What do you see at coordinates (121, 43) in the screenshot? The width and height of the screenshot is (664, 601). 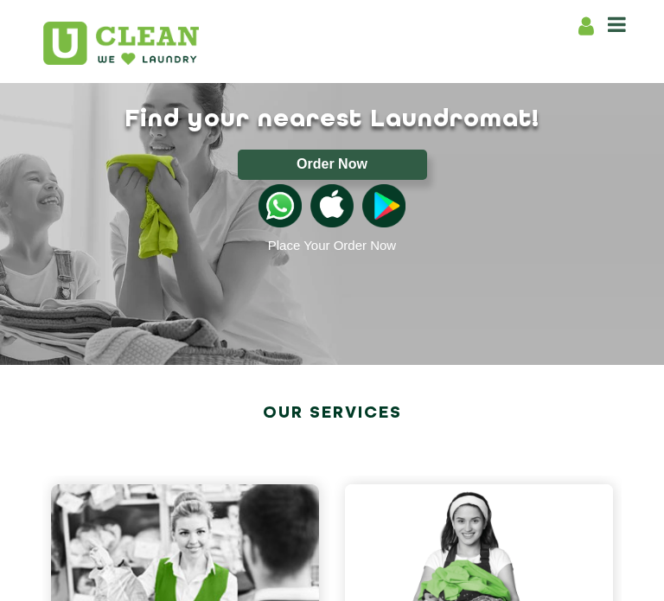 I see `img: UClean Laundry and Dry Cleaning` at bounding box center [121, 43].